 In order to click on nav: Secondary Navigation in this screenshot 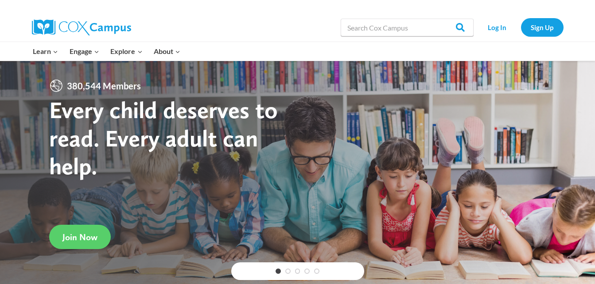, I will do `click(521, 27)`.